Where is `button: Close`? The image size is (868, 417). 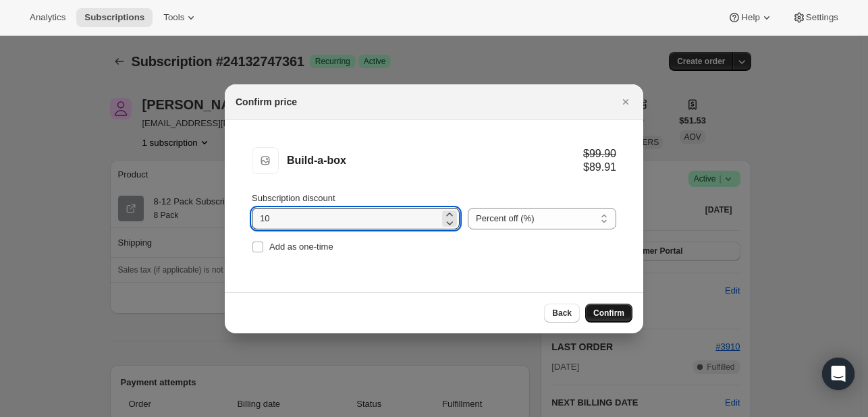 button: Close is located at coordinates (625, 102).